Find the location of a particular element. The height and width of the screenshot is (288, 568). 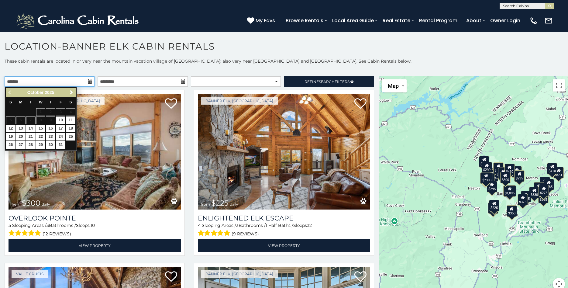

span: 10 is located at coordinates (93, 225).